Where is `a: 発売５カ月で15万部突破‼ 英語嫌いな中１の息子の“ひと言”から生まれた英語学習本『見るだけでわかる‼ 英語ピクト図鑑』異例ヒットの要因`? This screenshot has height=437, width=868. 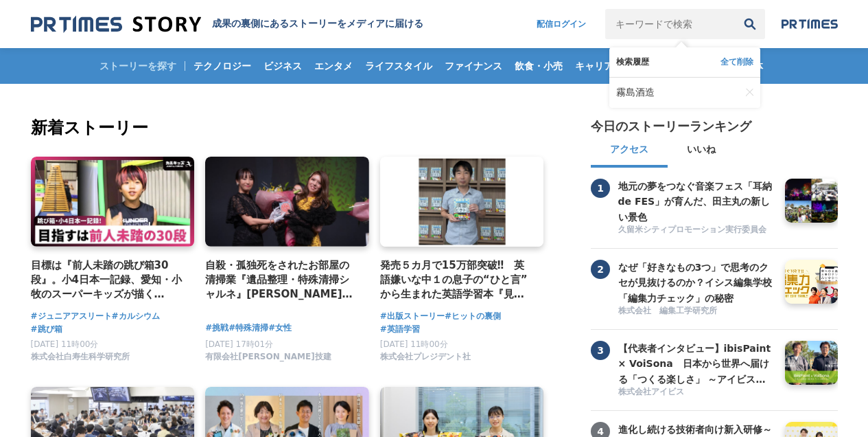
a: 発売５カ月で15万部突破‼ 英語嫌いな中１の息子の“ひと言”から生まれた英語学習本『見るだけでわかる‼ 英語ピクト図鑑』異例ヒットの要因 is located at coordinates (456, 279).